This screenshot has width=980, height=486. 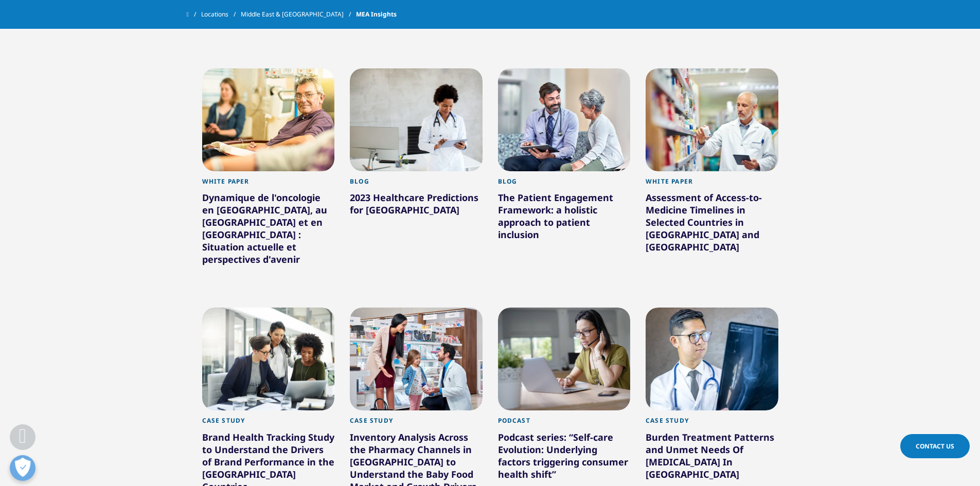 What do you see at coordinates (934, 446) in the screenshot?
I see `a: Contact Us` at bounding box center [934, 446].